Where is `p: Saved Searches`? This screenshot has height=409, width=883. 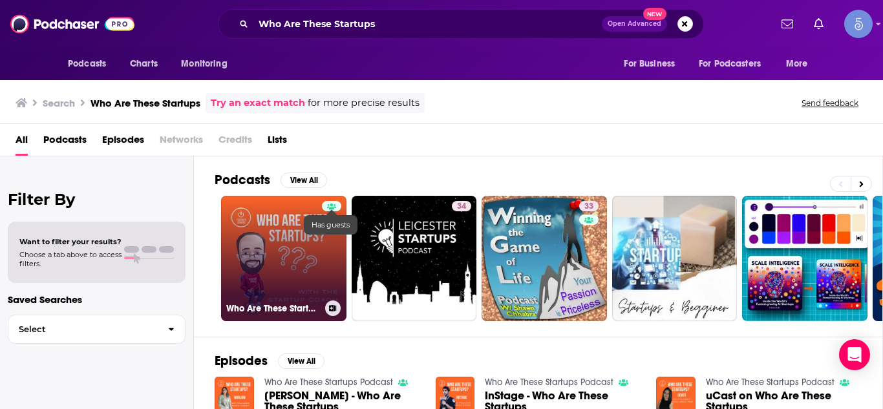
p: Saved Searches is located at coordinates (96, 299).